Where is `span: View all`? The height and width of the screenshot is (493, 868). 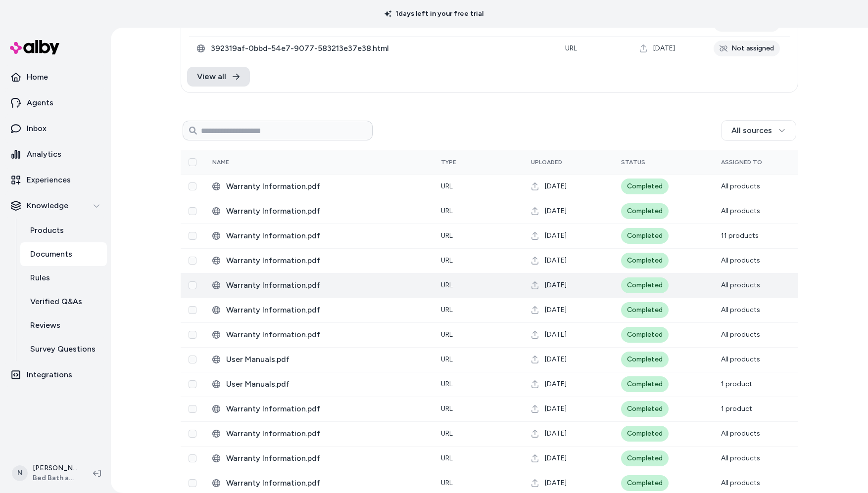
span: View all is located at coordinates (211, 76).